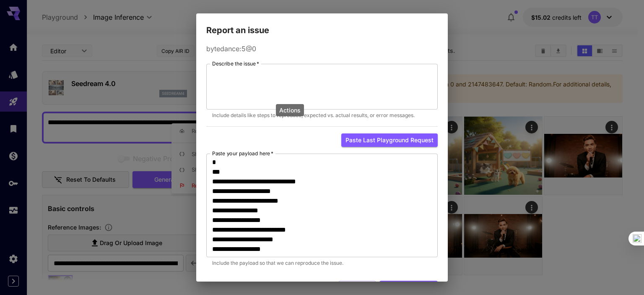  I want to click on p: Include details like steps to reproduce, expected vs. actual results, or error messages., so click(322, 115).